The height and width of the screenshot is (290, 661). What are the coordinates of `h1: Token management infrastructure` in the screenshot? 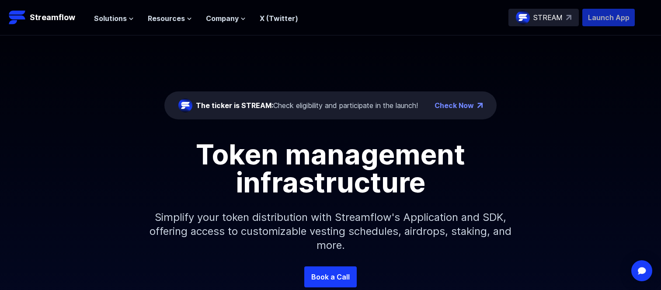 It's located at (330, 168).